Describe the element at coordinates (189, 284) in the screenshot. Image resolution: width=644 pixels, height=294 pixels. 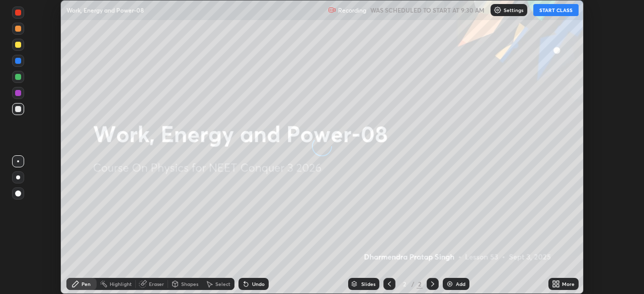
I see `div: Shapes` at that location.